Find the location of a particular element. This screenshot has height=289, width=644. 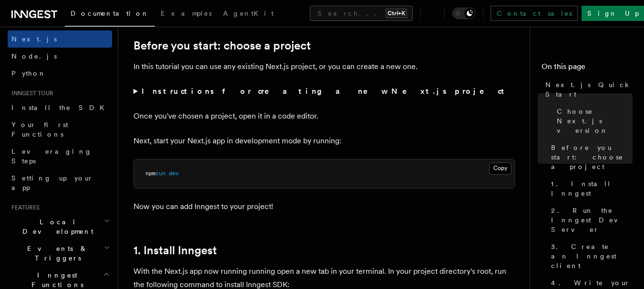

a: Contact sales is located at coordinates (533, 13).